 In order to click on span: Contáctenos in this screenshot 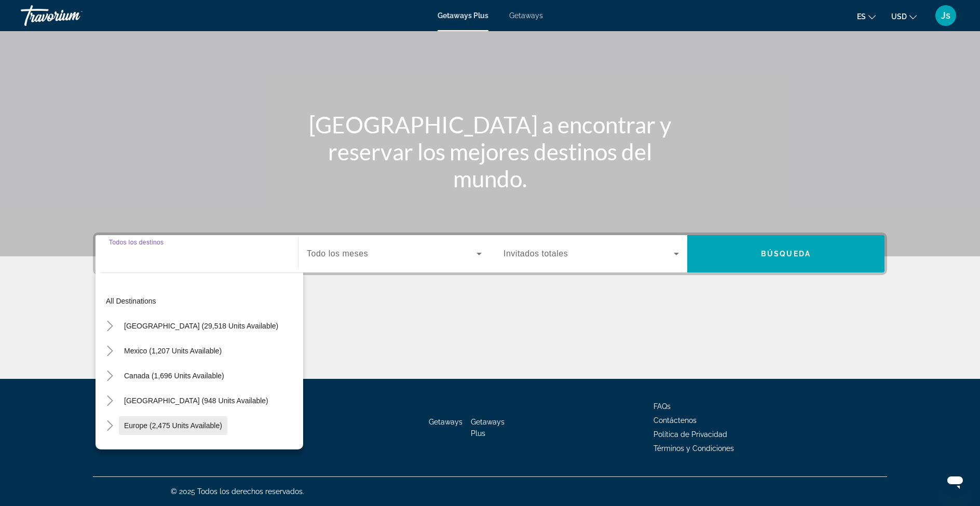, I will do `click(675, 420)`.